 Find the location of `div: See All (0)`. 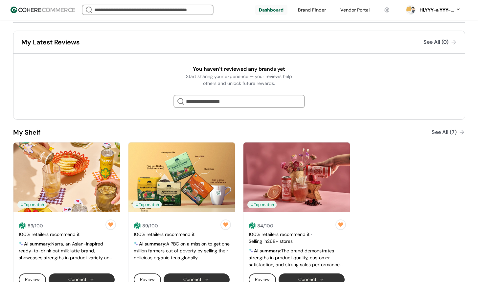

div: See All (0) is located at coordinates (436, 42).